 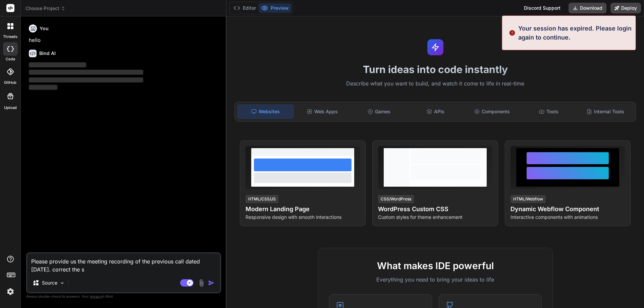 What do you see at coordinates (211, 283) in the screenshot?
I see `img: icon` at bounding box center [211, 283].